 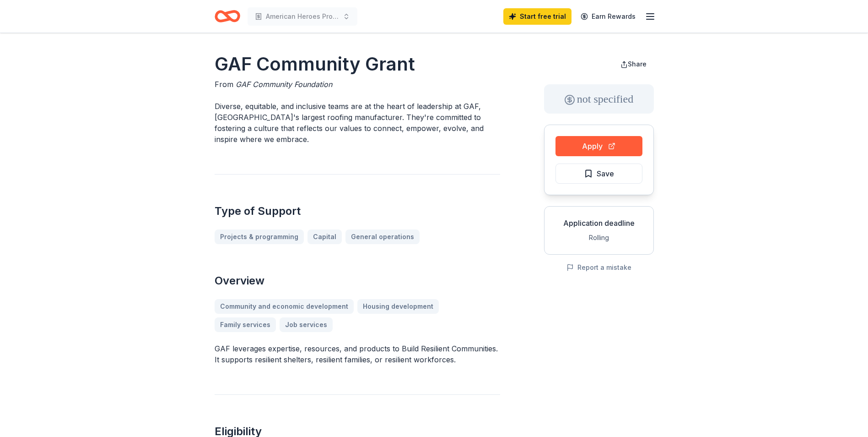 What do you see at coordinates (357, 84) in the screenshot?
I see `div: From` at bounding box center [357, 84].